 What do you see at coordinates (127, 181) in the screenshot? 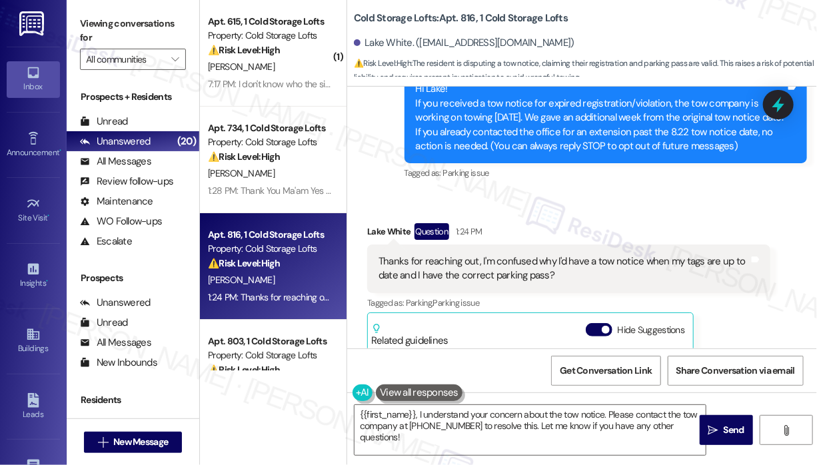
I see `div: Review follow-ups` at bounding box center [127, 181].